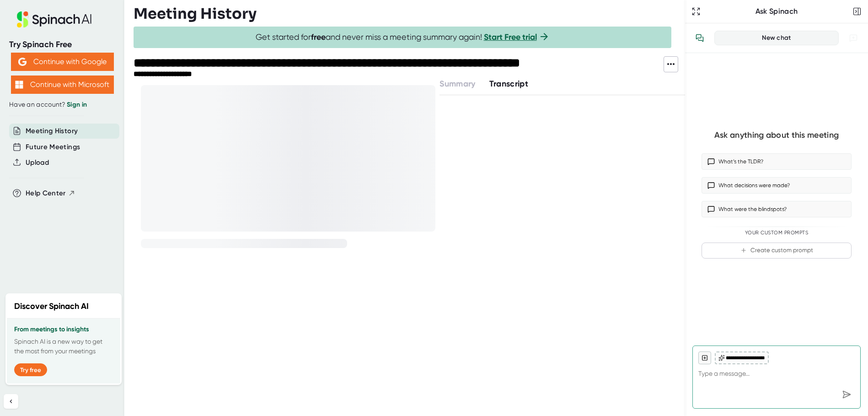  What do you see at coordinates (37, 163) in the screenshot?
I see `button: Upload` at bounding box center [37, 163].